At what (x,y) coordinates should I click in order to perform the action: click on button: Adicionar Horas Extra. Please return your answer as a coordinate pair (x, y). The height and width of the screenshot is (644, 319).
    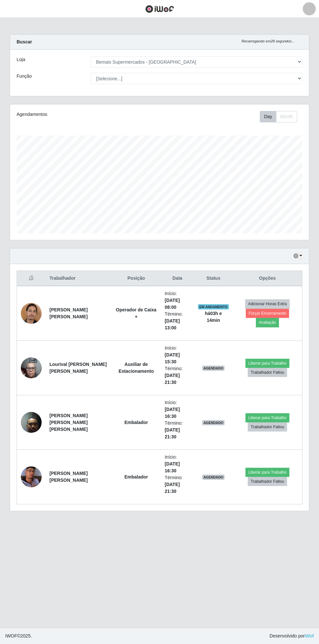
    Looking at the image, I should click on (268, 304).